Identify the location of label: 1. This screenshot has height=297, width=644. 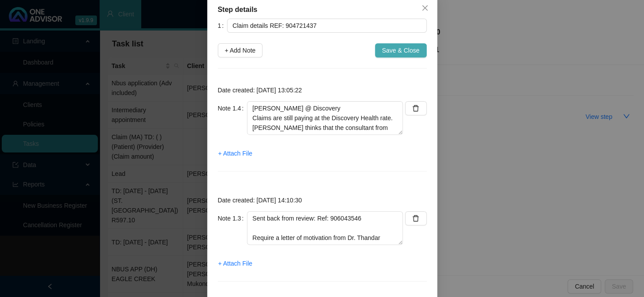
(223, 26).